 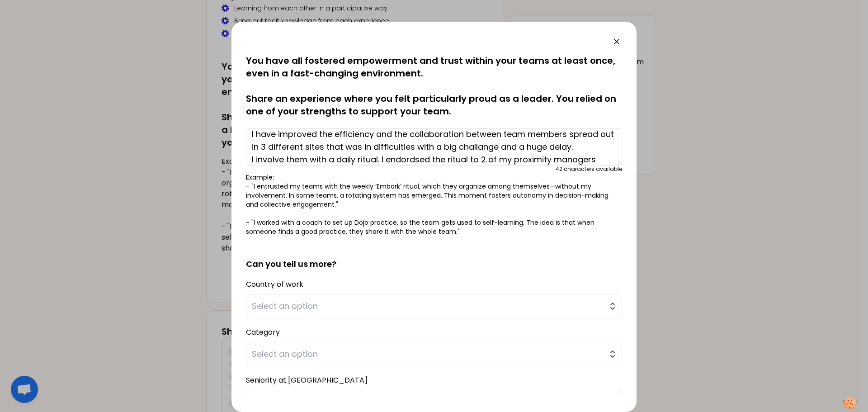 What do you see at coordinates (434, 204) in the screenshot?
I see `p: Example: - "I entrusted my teams with the weekly ‘Embark’ ritual, which they organize among thems...` at bounding box center [434, 204].